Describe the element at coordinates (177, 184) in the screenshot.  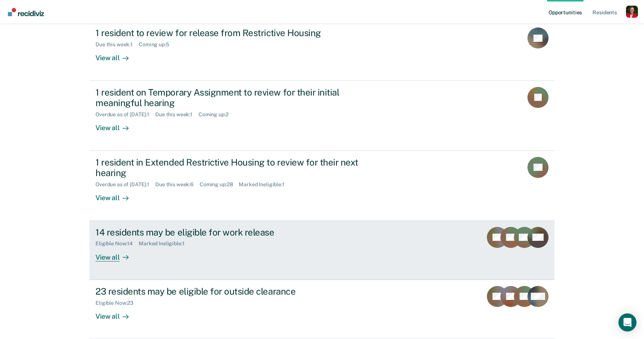
I see `div: Due this week : 6` at that location.